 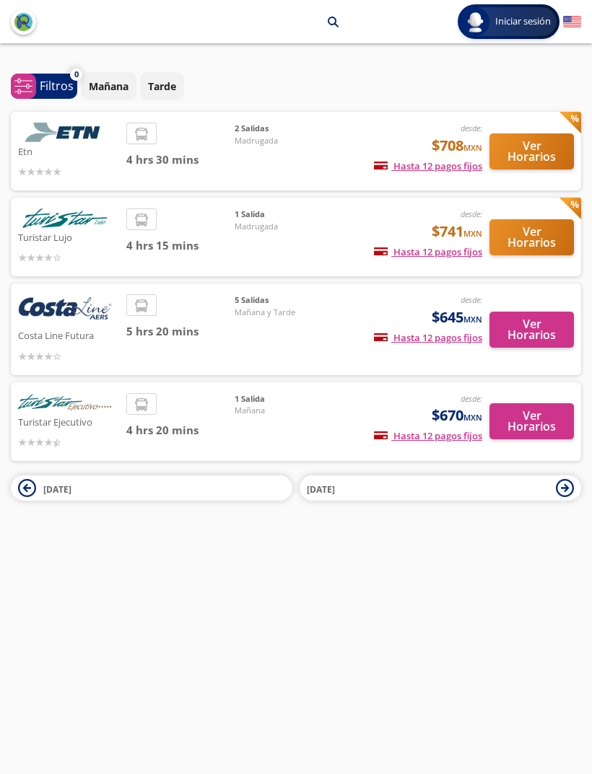 I want to click on p: Turistar Ejecutivo, so click(x=69, y=421).